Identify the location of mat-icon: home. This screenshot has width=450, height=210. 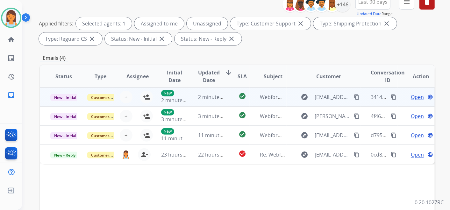
(11, 40).